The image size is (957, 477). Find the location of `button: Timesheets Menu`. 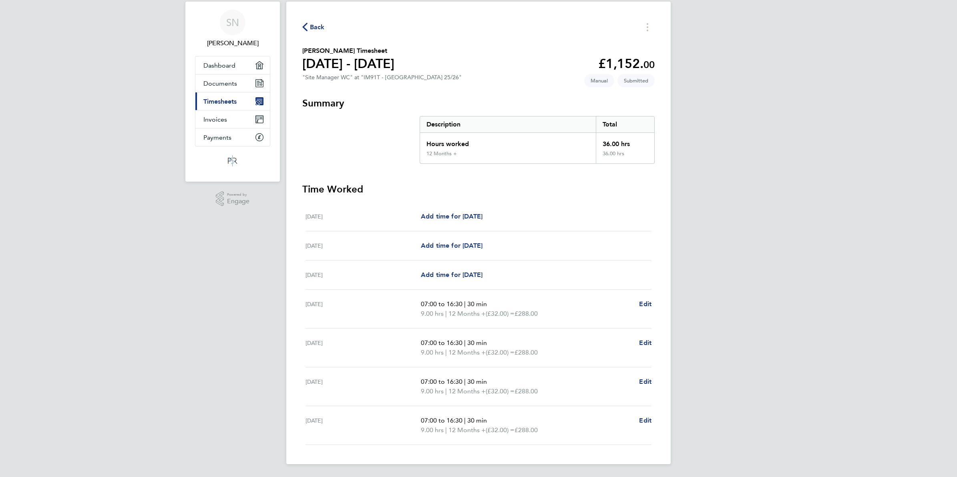

button: Timesheets Menu is located at coordinates (648, 27).